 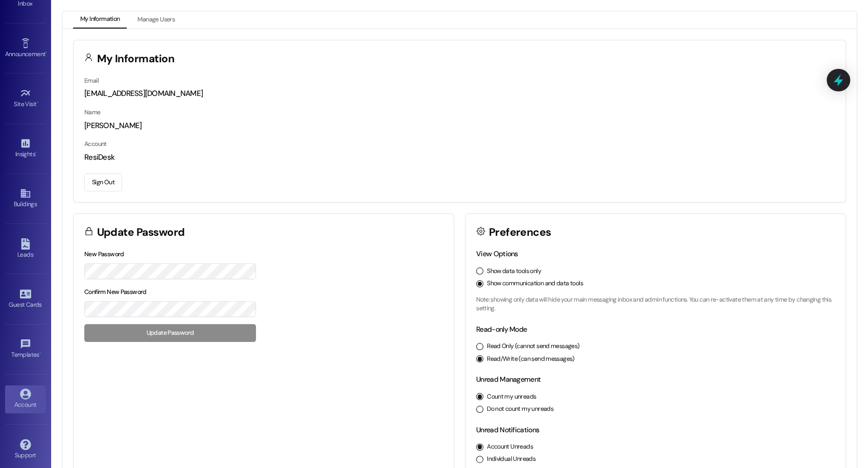 What do you see at coordinates (103, 182) in the screenshot?
I see `button: Sign Out` at bounding box center [103, 182].